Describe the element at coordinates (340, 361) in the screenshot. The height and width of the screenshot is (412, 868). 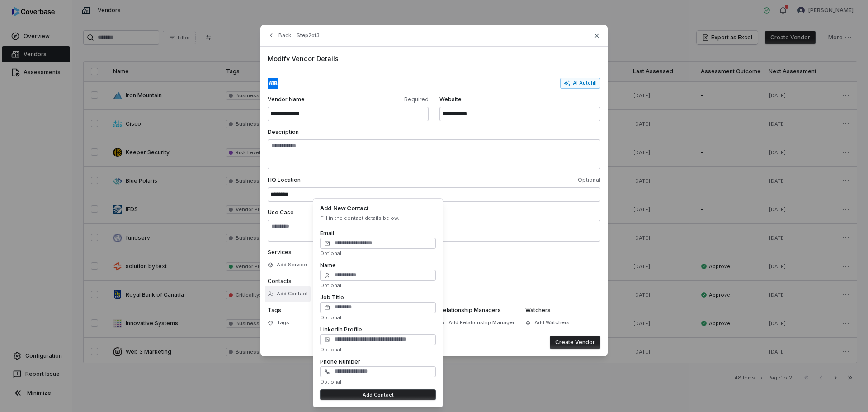
I see `label: Phone Number` at that location.